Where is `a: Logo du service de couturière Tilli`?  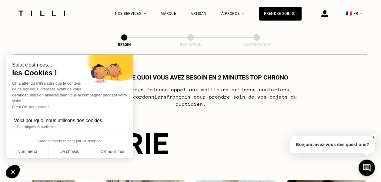 a: Logo du service de couturière Tilli is located at coordinates (42, 13).